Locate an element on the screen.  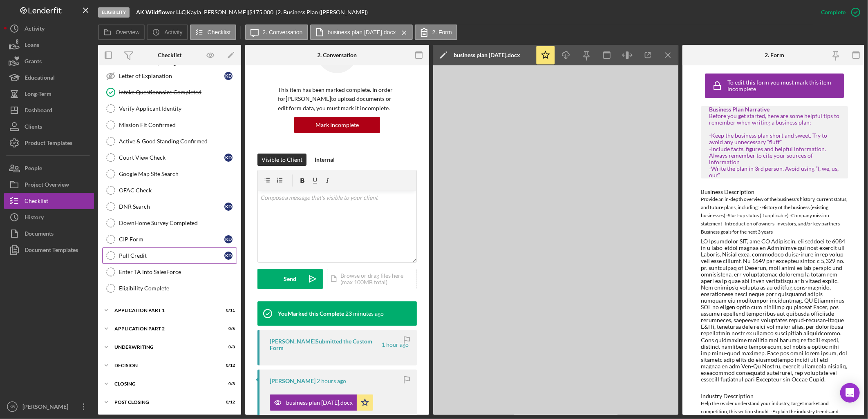
button: Complete is located at coordinates (838, 12).